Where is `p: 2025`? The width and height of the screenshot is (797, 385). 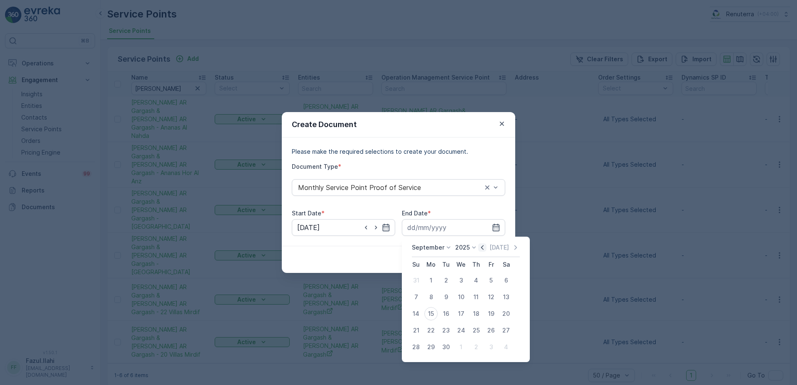 p: 2025 is located at coordinates (462, 247).